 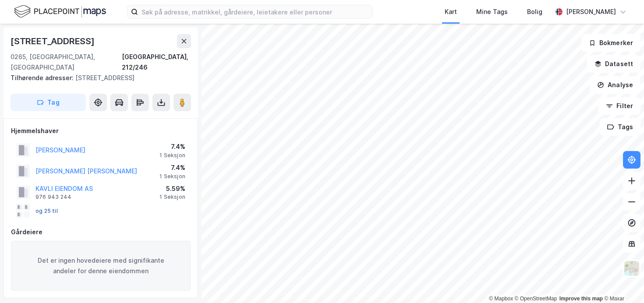 I want to click on div: Mine Tags, so click(x=492, y=12).